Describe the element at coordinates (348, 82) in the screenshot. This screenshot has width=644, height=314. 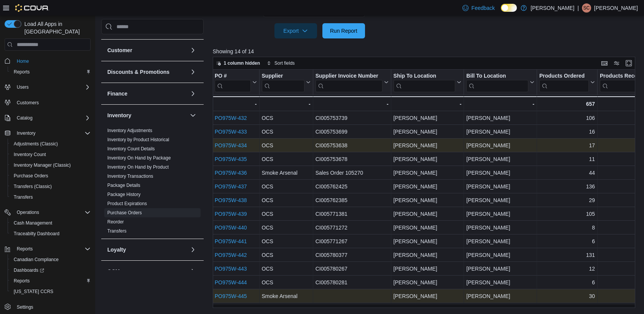
I see `div: Supplier Invoice Number` at that location.